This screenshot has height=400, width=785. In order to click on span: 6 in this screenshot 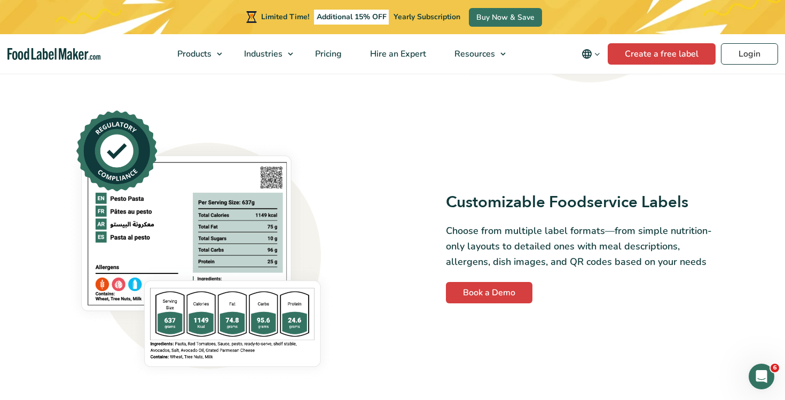, I will do `click(775, 368)`.